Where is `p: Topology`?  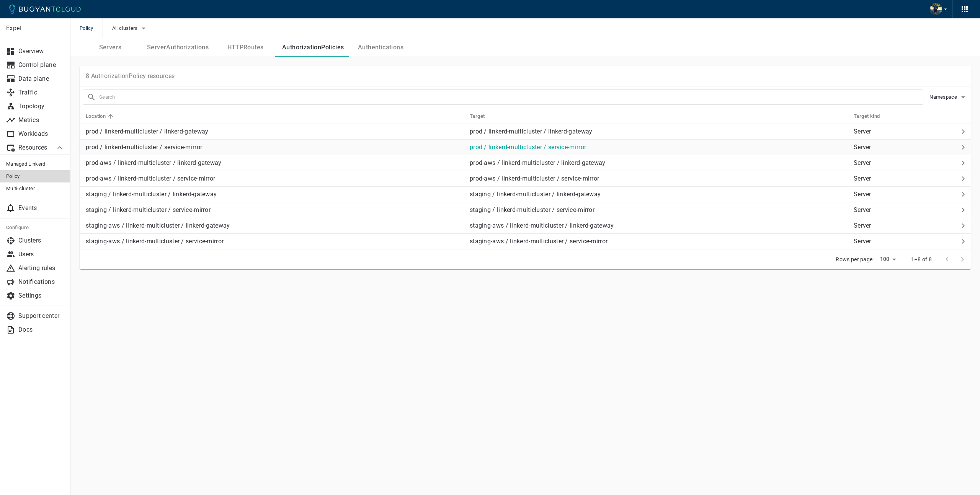 p: Topology is located at coordinates (41, 107).